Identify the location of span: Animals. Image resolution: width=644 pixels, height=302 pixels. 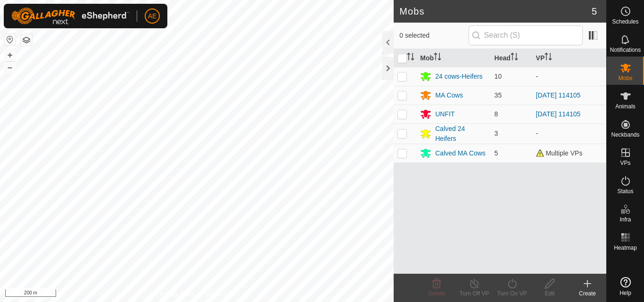
(625, 107).